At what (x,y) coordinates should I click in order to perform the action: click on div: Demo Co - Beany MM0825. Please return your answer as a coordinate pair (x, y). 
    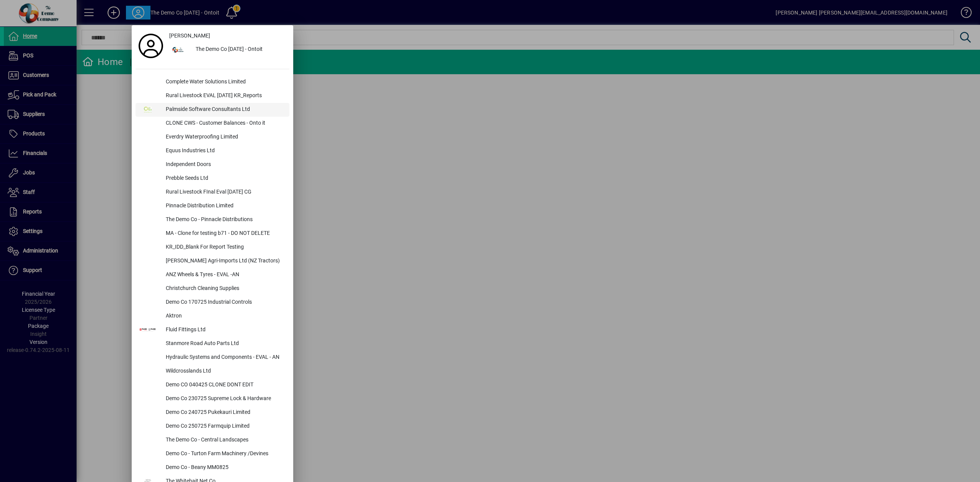
    Looking at the image, I should click on (225, 468).